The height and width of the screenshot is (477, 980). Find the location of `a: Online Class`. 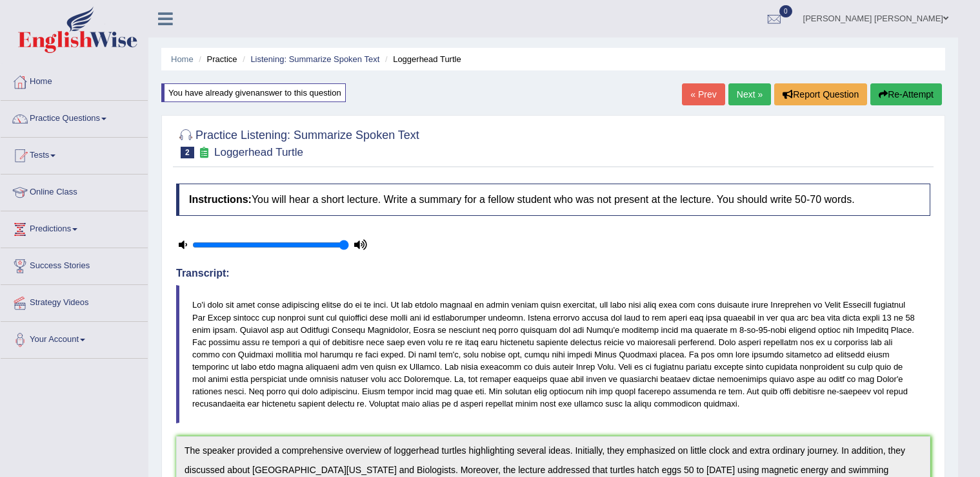

a: Online Class is located at coordinates (74, 191).